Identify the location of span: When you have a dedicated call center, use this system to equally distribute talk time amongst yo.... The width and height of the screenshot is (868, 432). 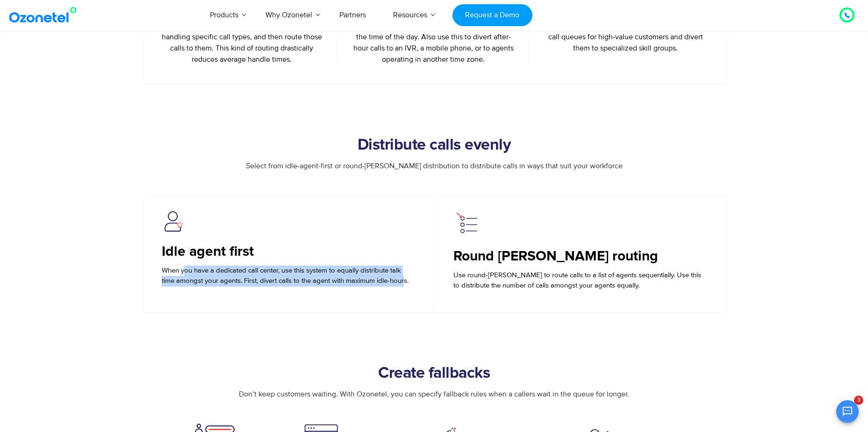
(285, 276).